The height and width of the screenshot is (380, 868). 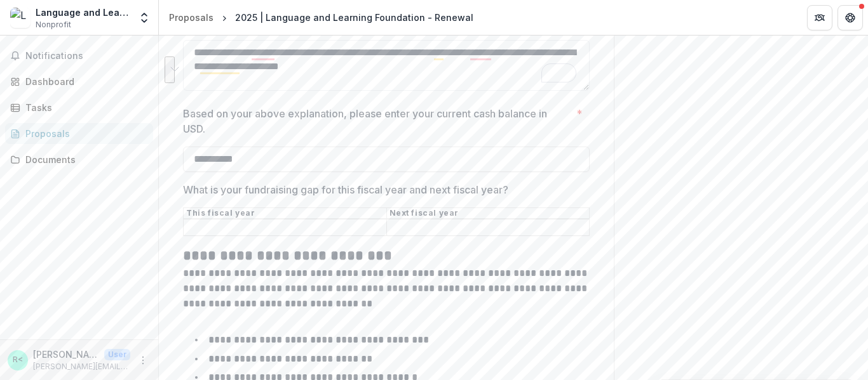 I want to click on button: Notifications, so click(x=79, y=56).